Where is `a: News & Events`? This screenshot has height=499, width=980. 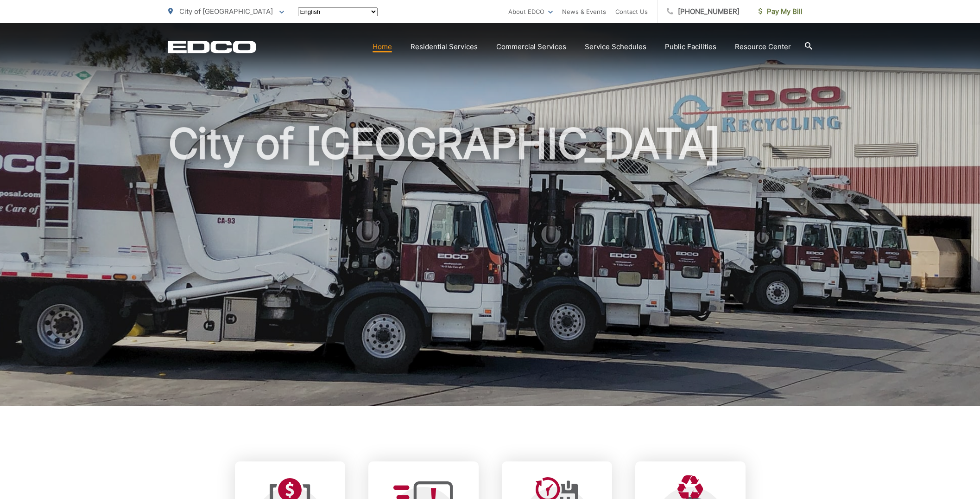 a: News & Events is located at coordinates (584, 12).